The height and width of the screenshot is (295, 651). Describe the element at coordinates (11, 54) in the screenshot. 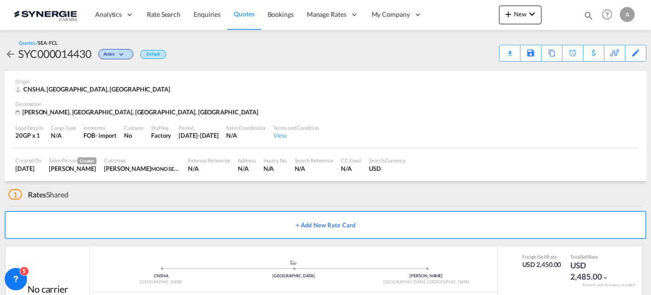

I see `div: icon-arrow-left` at that location.